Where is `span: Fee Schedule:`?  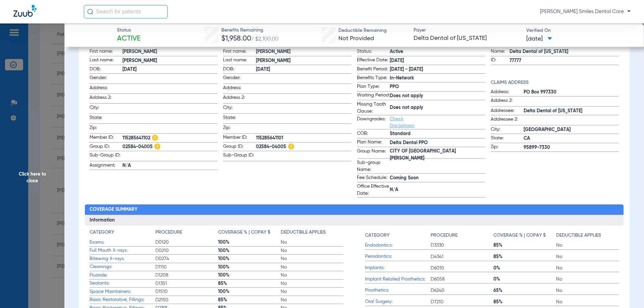
span: Fee Schedule: is located at coordinates (374, 178).